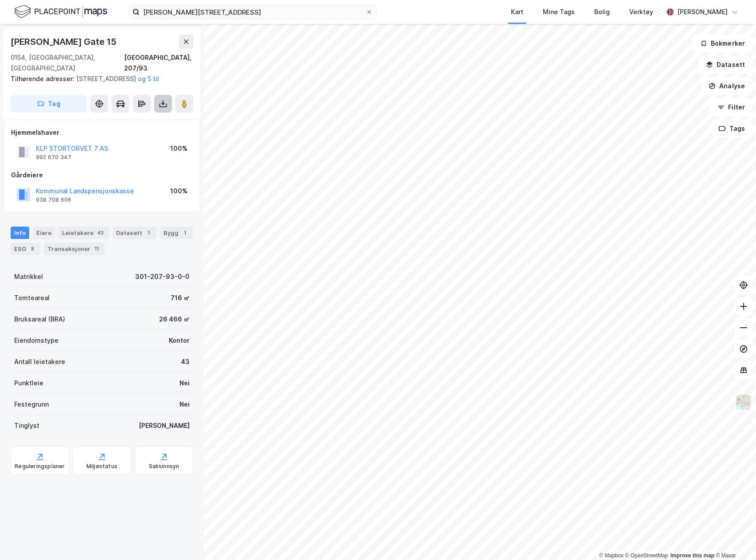 Image resolution: width=756 pixels, height=560 pixels. What do you see at coordinates (164, 466) in the screenshot?
I see `div: Saksinnsyn` at bounding box center [164, 466].